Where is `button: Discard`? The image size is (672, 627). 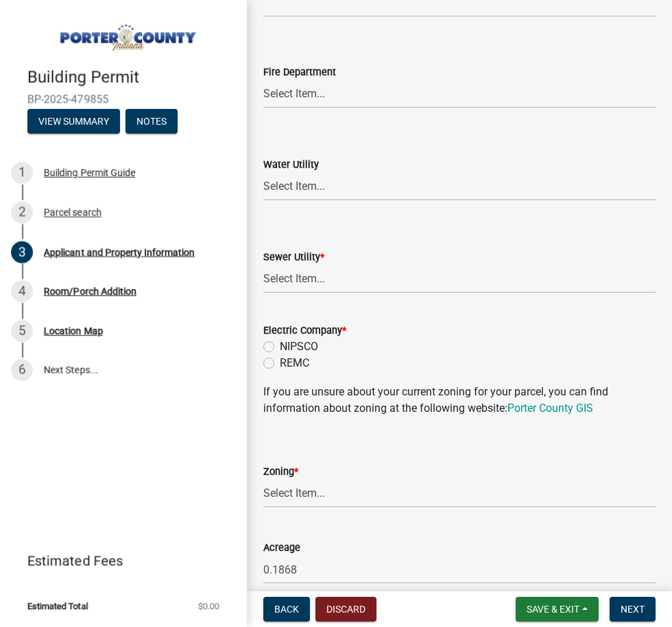
button: Discard is located at coordinates (346, 609).